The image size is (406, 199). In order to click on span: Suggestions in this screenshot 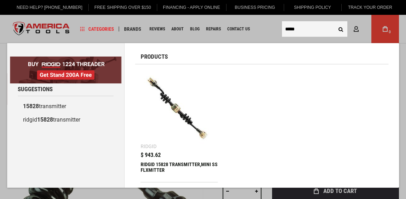, I will do `click(35, 89)`.